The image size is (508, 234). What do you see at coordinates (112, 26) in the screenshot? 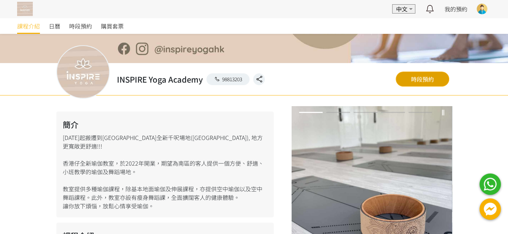
I see `span: 購買套票` at bounding box center [112, 26].